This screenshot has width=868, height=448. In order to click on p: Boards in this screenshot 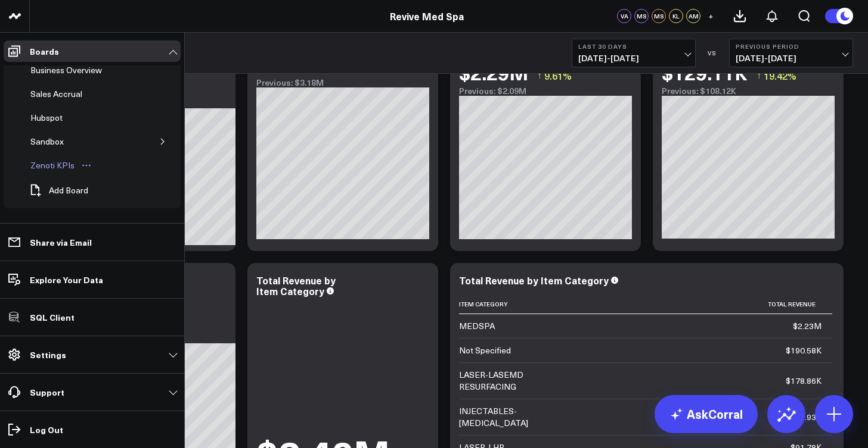, I will do `click(44, 51)`.